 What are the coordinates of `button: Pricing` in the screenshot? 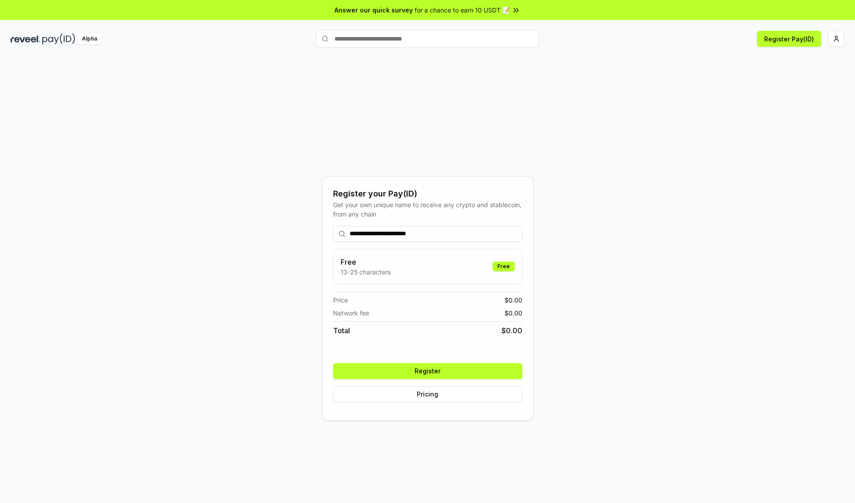 It's located at (428, 394).